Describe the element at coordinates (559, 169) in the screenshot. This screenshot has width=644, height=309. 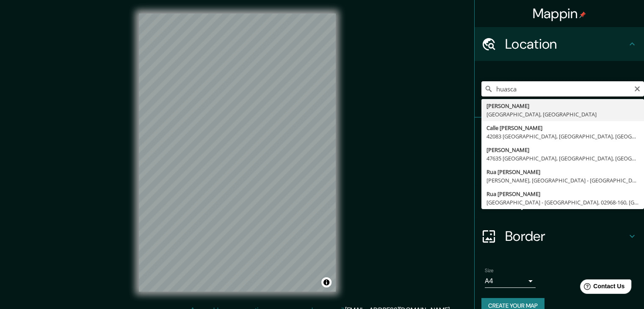
I see `div: Style` at that location.